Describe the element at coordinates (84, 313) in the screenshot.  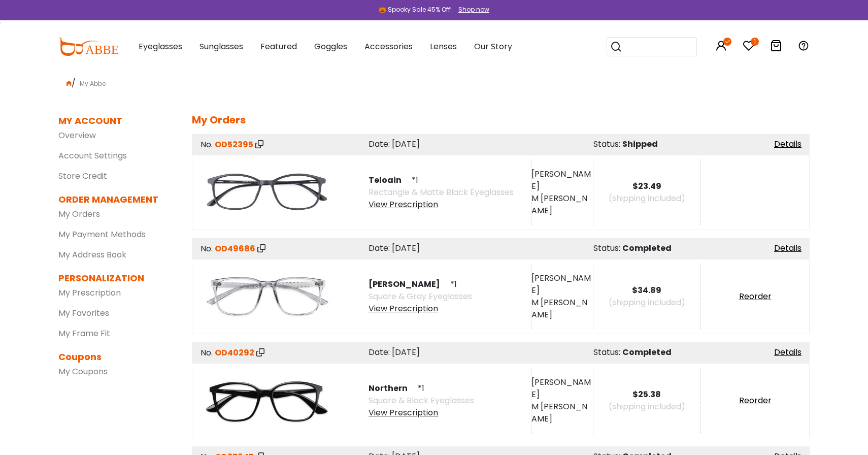
I see `a: My Favorites` at that location.